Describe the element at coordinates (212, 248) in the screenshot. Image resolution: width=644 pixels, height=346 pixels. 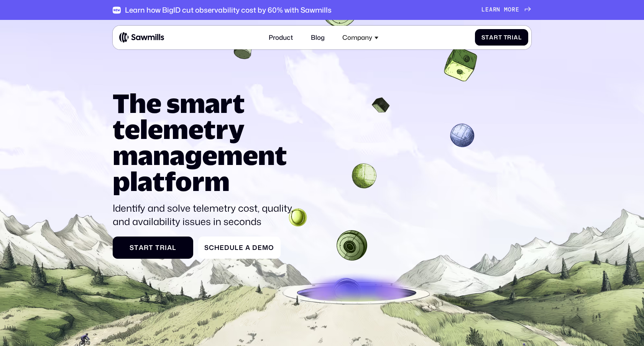
I see `span: c` at that location.